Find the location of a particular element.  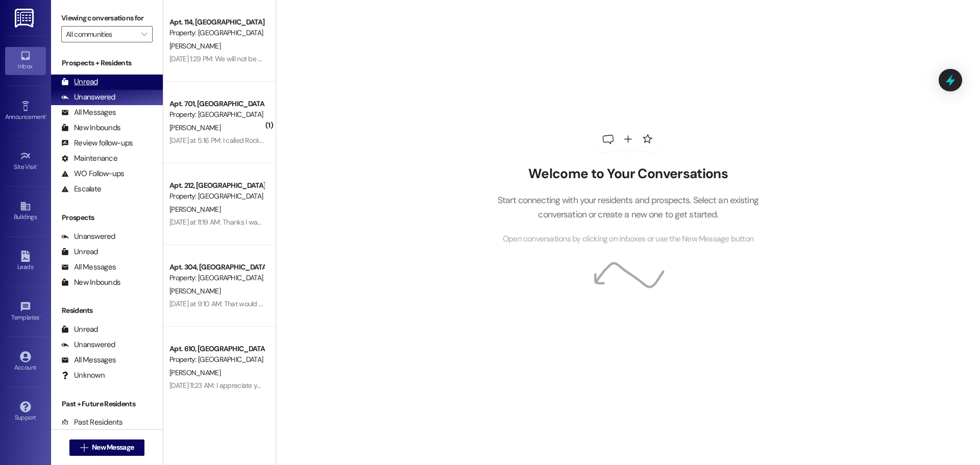

div: Past + Future Residents is located at coordinates (107, 404).